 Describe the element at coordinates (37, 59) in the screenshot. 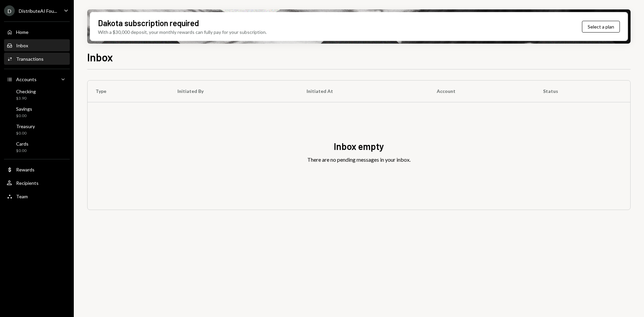

I see `a: Transactions` at that location.